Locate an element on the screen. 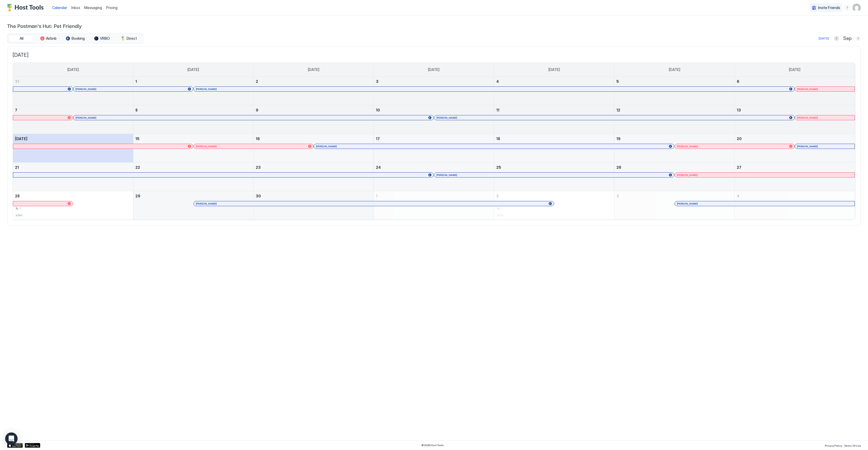  td: September 15, 2025 is located at coordinates (194, 148).